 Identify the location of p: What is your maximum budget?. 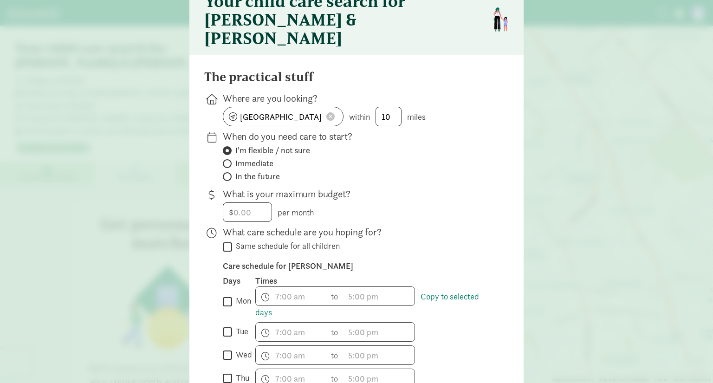
(358, 194).